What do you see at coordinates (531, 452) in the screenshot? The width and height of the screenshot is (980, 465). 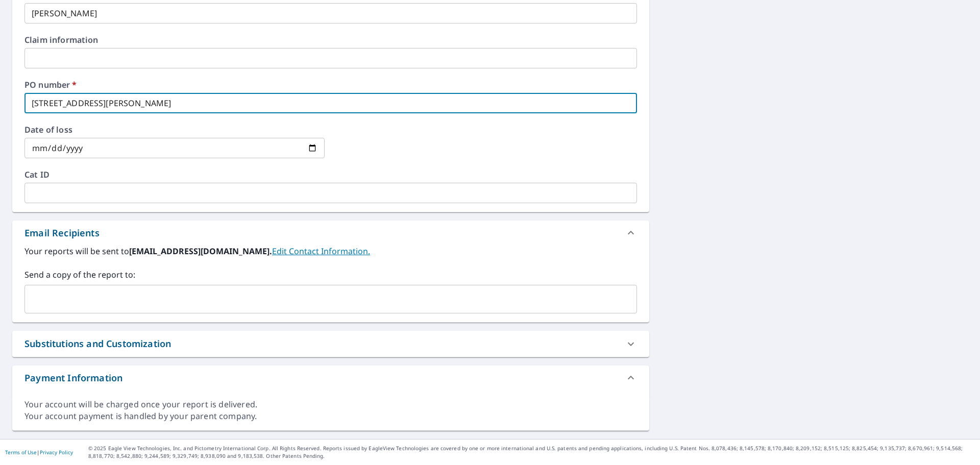 I see `p: © 2025 Eagle View Technologies, Inc. and Pictometry International Corp. All Rights Reserved. Repo...` at bounding box center [531, 452].